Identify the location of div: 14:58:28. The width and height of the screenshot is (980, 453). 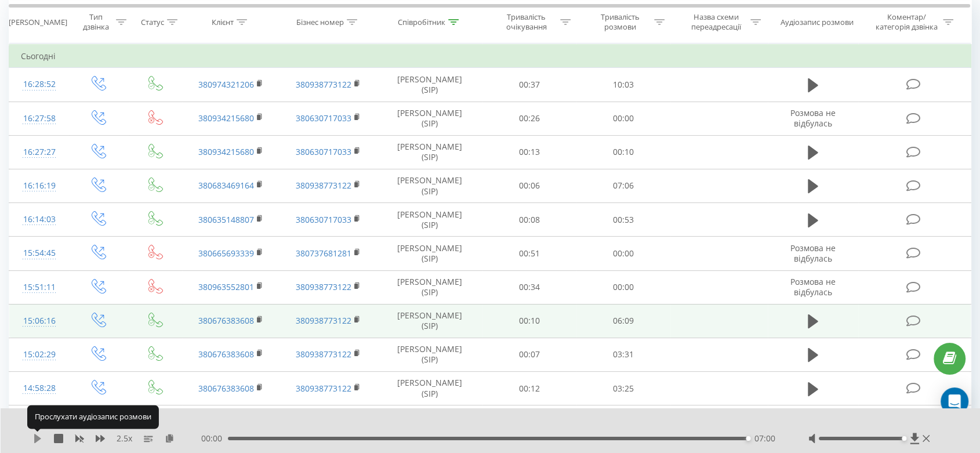
(39, 388).